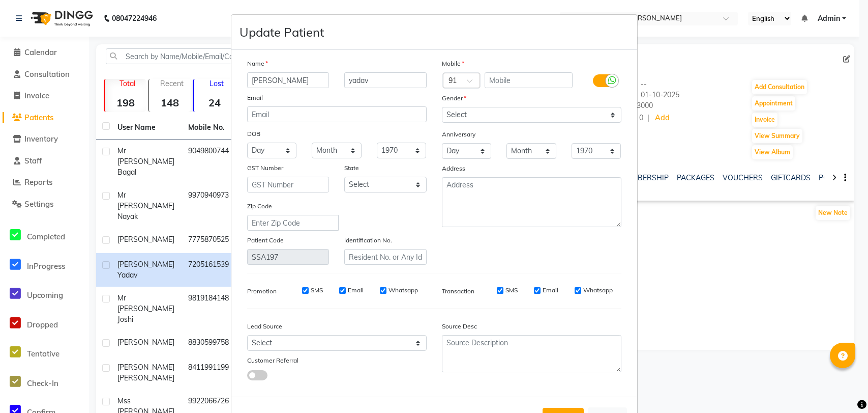 This screenshot has height=413, width=868. What do you see at coordinates (459, 326) in the screenshot?
I see `label: Source Desc` at bounding box center [459, 326].